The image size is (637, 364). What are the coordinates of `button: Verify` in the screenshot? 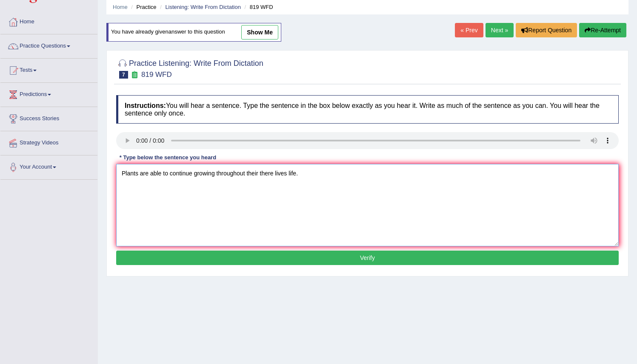 It's located at (367, 258).